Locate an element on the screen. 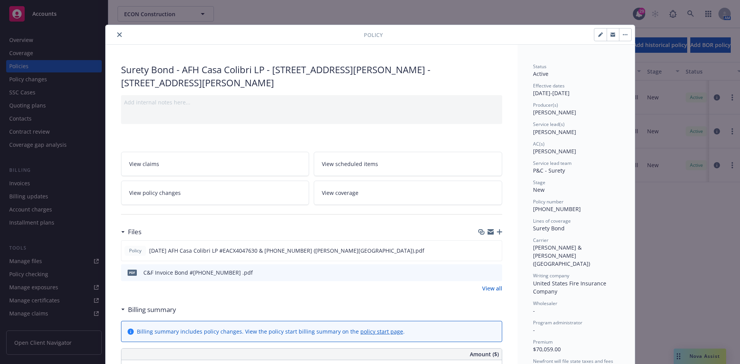 Image resolution: width=740 pixels, height=364 pixels. span: Premium is located at coordinates (543, 342).